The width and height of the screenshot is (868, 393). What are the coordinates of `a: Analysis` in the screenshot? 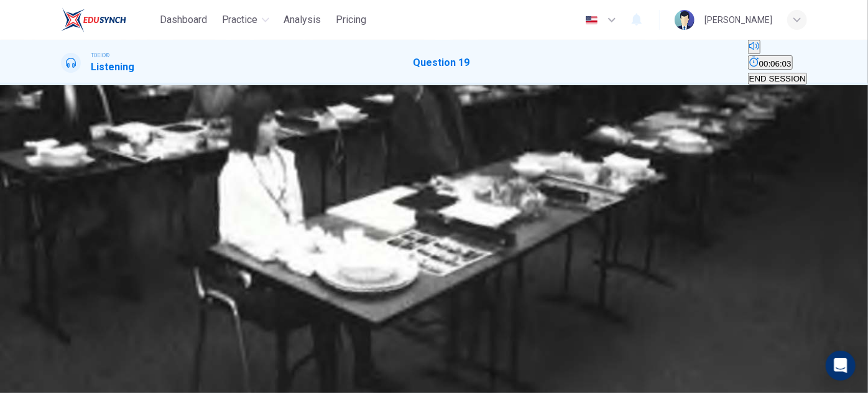 It's located at (303, 20).